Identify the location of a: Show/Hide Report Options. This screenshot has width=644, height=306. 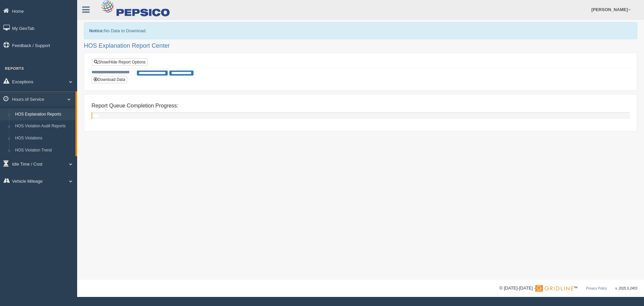
(120, 62).